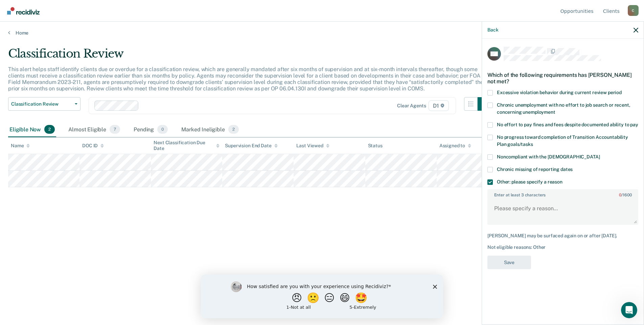 Image resolution: width=644 pixels, height=325 pixels. Describe the element at coordinates (35, 12) in the screenshot. I see `img: Profile image for Kim` at that location.